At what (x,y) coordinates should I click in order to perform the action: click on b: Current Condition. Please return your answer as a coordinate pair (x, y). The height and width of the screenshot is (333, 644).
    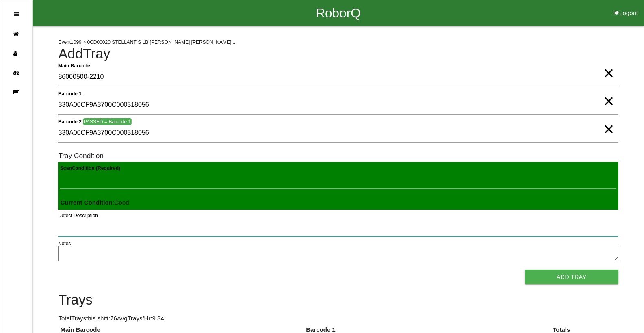
    Looking at the image, I should click on (86, 202).